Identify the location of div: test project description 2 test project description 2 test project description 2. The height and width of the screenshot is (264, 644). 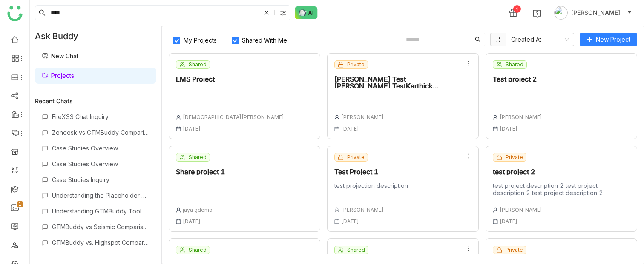
(555, 190).